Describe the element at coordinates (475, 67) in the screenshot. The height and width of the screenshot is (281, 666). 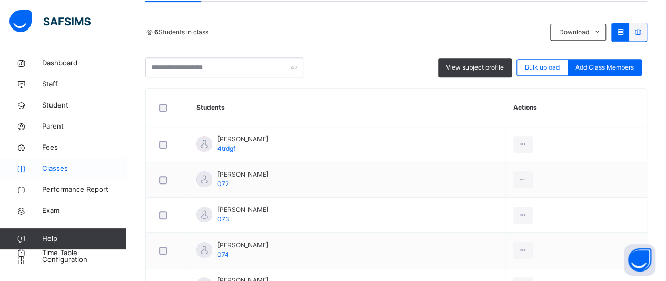
I see `span: View subject profile` at that location.